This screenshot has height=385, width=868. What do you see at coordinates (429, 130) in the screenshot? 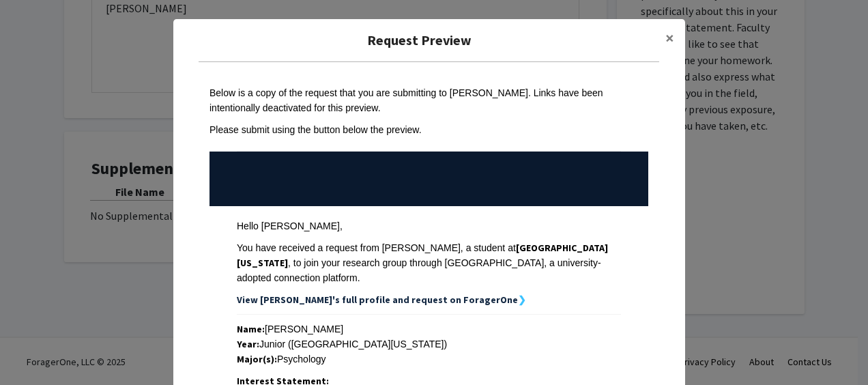
I see `div: Please submit using the button below the preview.` at bounding box center [429, 130].